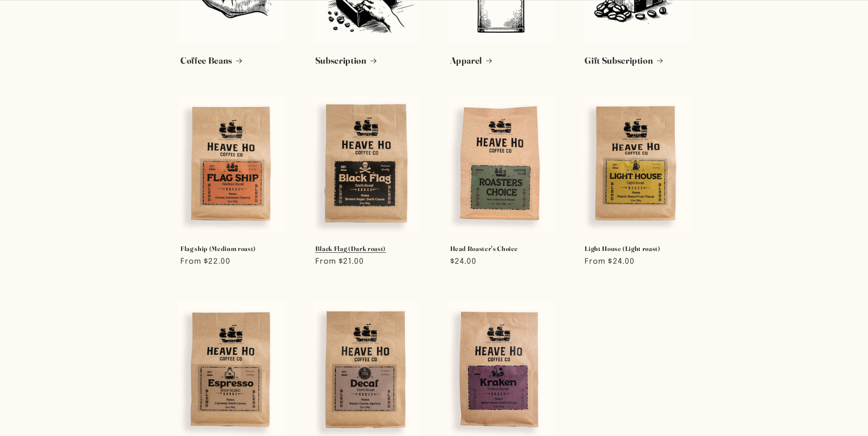 This screenshot has height=436, width=868. What do you see at coordinates (636, 249) in the screenshot?
I see `a: Light House (Light roast)` at bounding box center [636, 249].